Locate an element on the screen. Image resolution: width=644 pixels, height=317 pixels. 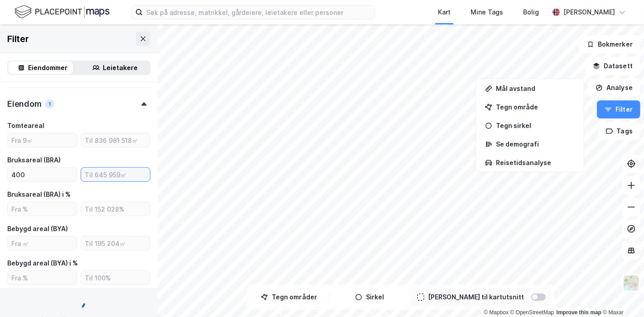
img: spinner.a6d8c91a73a9ac5275cf975e30b51cfb.svg is located at coordinates (79, 303).